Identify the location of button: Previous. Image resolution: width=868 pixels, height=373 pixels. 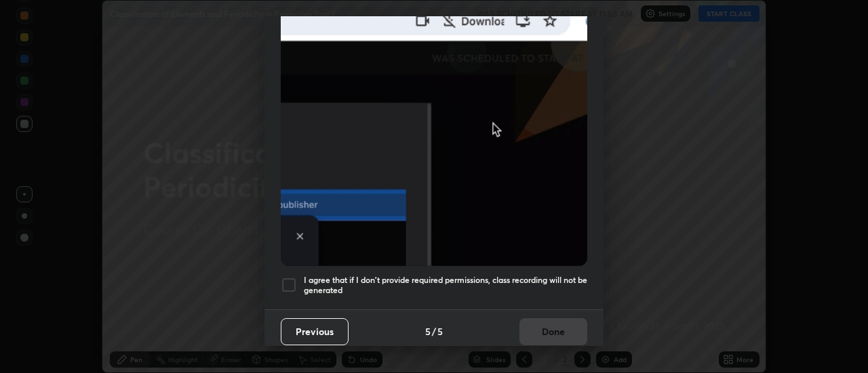
(314, 332).